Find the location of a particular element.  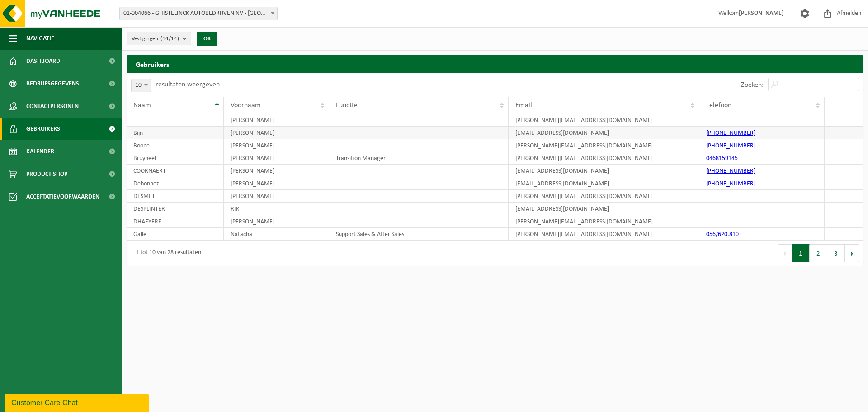

td: Boone is located at coordinates (175, 145).